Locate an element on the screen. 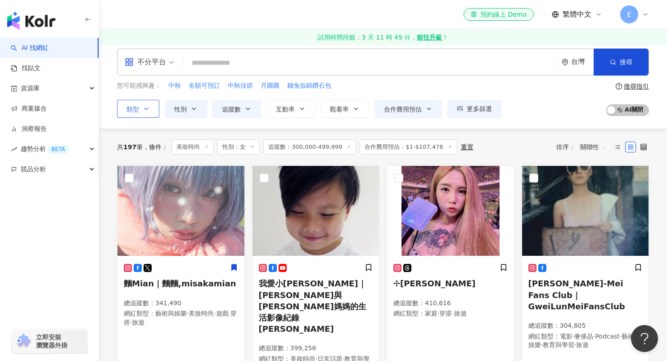 The width and height of the screenshot is (667, 361). a: chrome extension立即安裝 瀏覽器外掛 is located at coordinates (49, 341).